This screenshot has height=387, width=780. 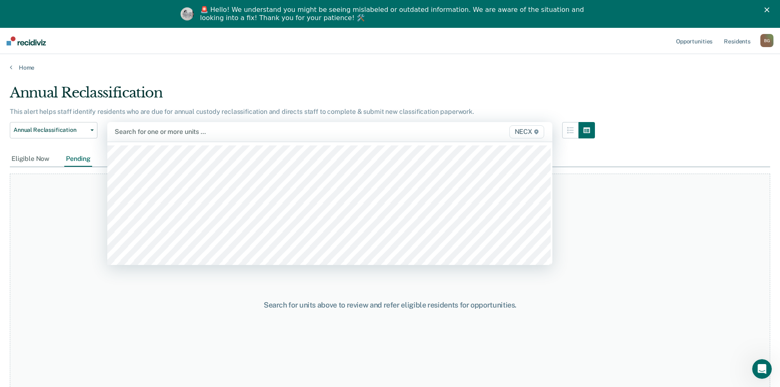 What do you see at coordinates (767, 41) in the screenshot?
I see `div: B G` at bounding box center [767, 41].